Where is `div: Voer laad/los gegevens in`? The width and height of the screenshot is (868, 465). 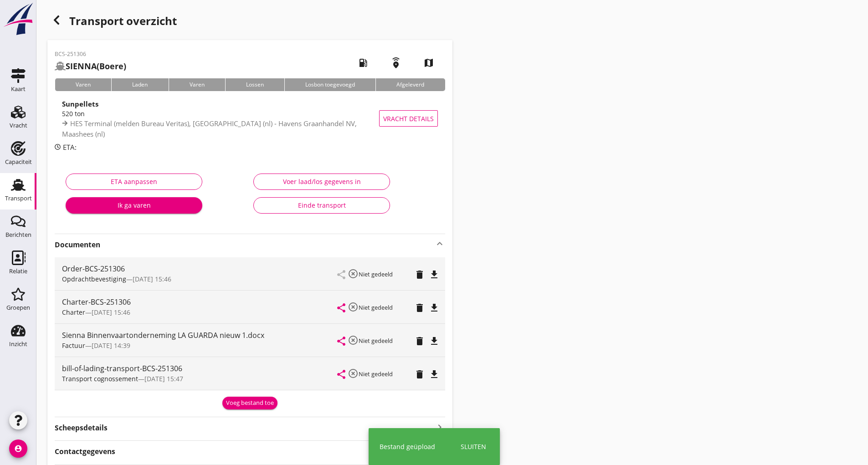
div: Voer laad/los gegevens in is located at coordinates (322, 181).